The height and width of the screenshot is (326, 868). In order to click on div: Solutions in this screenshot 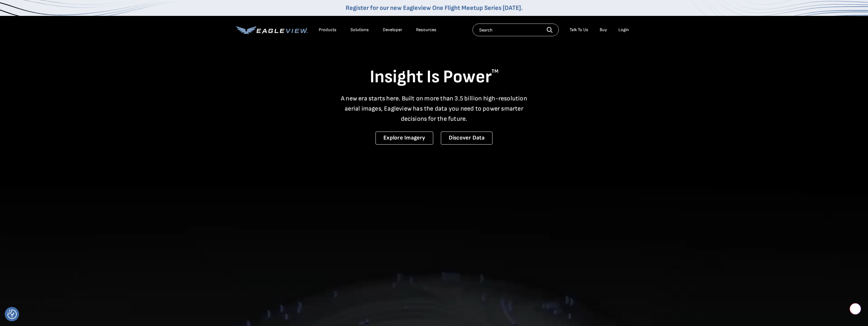, I will do `click(360, 30)`.